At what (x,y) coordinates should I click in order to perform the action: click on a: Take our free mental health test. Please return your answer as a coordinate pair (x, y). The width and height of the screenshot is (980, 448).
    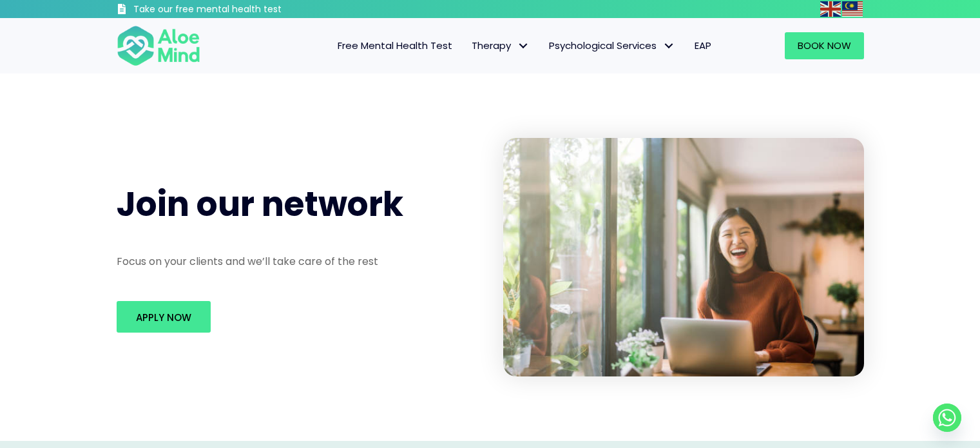
    Looking at the image, I should click on (233, 10).